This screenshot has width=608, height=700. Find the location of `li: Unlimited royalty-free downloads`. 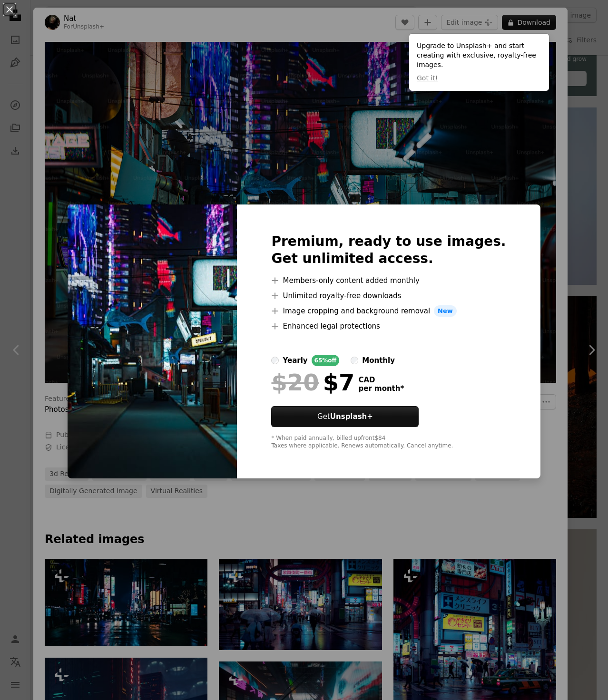

li: Unlimited royalty-free downloads is located at coordinates (388, 296).